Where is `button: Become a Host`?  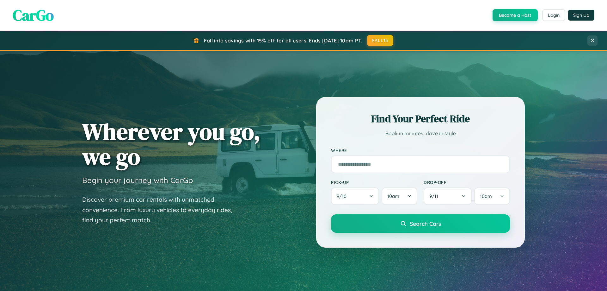
button: Become a Host is located at coordinates (515, 15).